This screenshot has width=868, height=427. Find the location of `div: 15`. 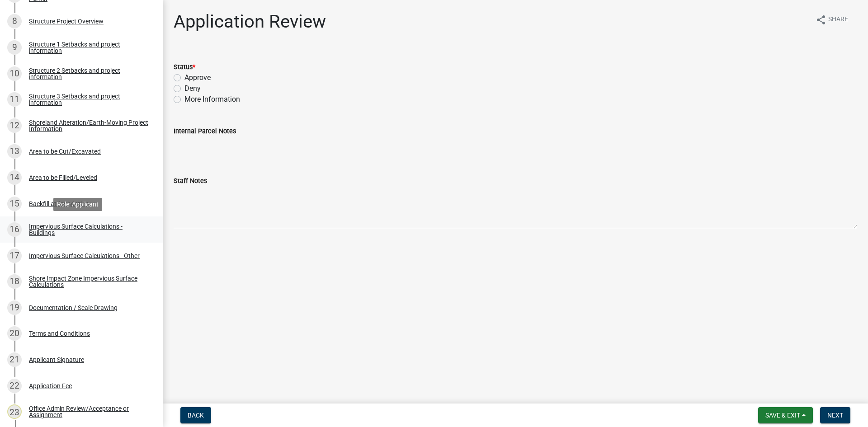

div: 15 is located at coordinates (14, 203).